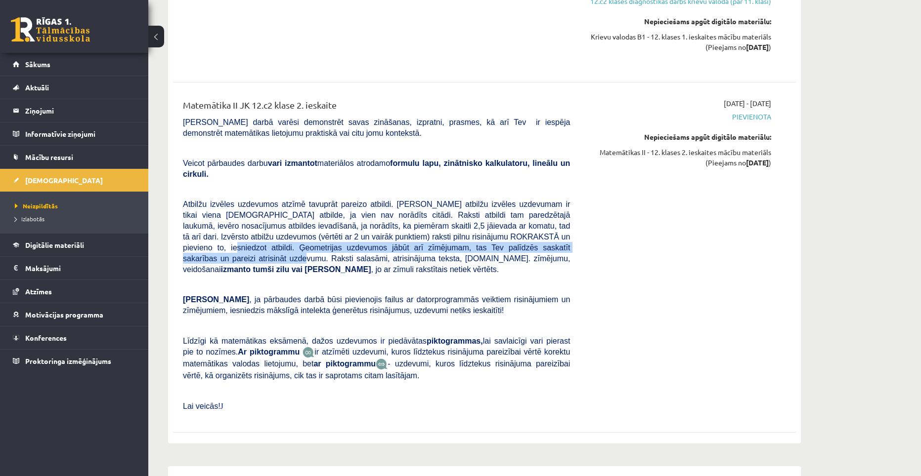  Describe the element at coordinates (39, 292) in the screenshot. I see `span: Atzīmes` at that location.